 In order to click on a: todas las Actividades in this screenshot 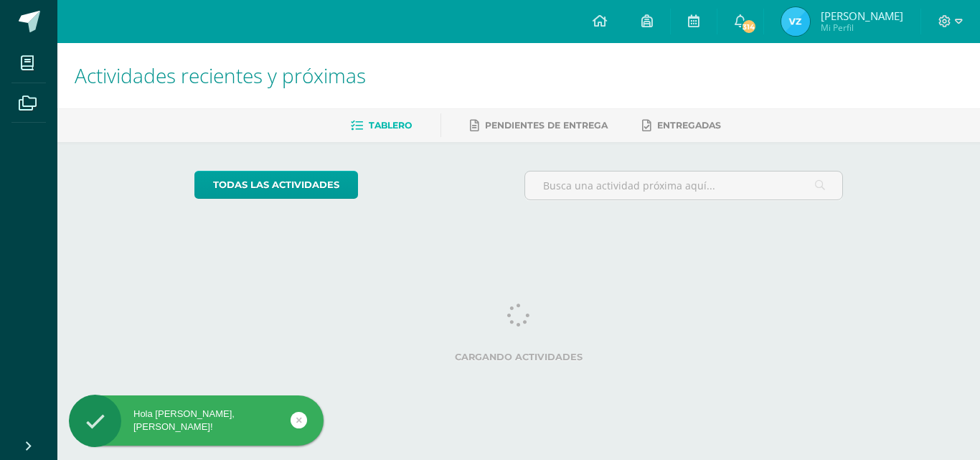, I will do `click(277, 185)`.